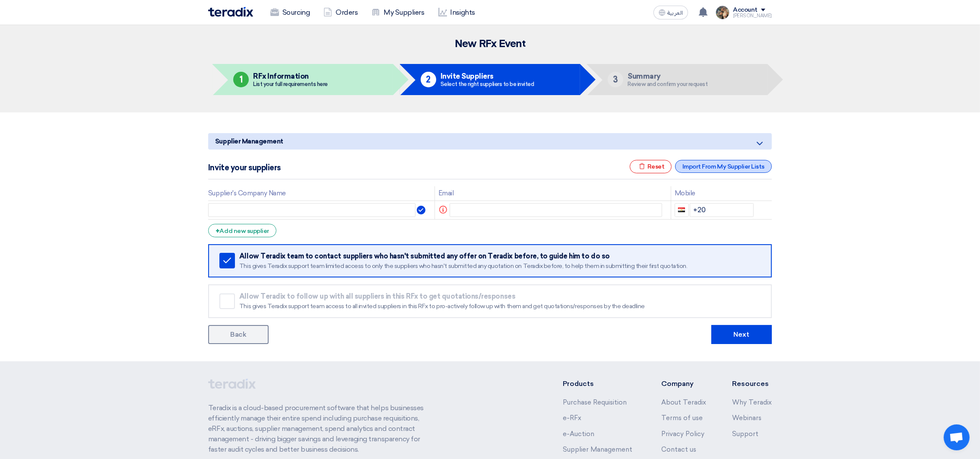  I want to click on a: Privacy Policy, so click(683, 434).